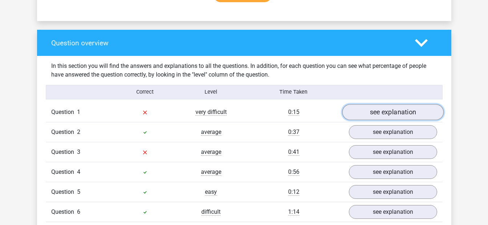 The image size is (488, 225). I want to click on span: 1:14, so click(293, 212).